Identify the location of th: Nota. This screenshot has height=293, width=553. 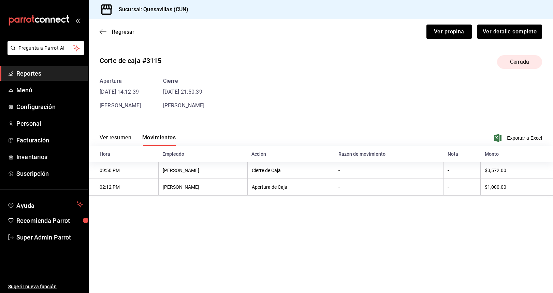
(462, 154).